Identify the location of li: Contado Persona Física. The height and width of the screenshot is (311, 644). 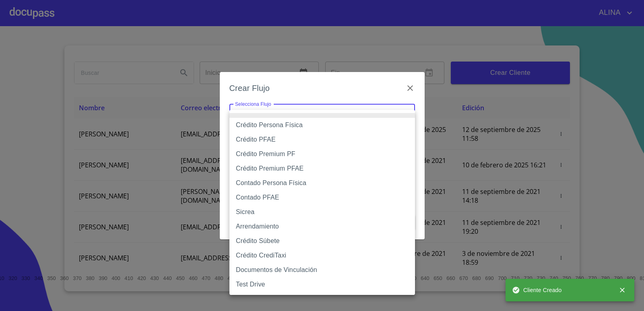
(322, 183).